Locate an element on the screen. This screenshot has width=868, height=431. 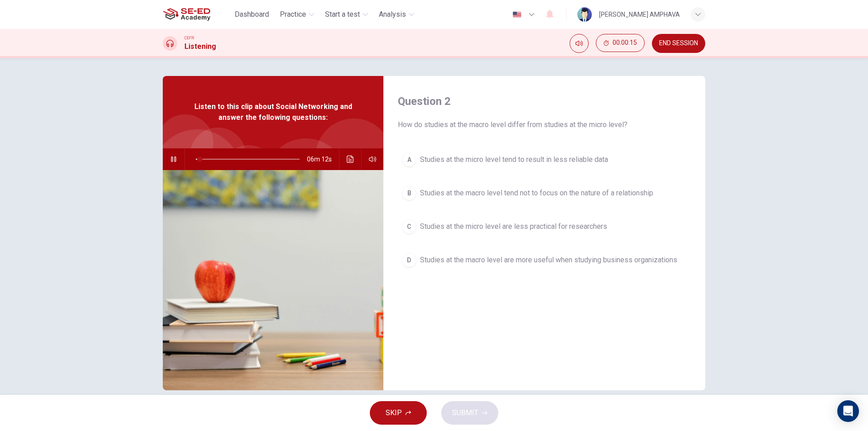
button: Dashboard is located at coordinates (252, 14).